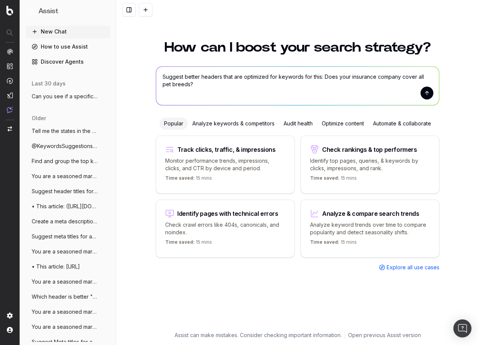 This screenshot has height=345, width=479. Describe the element at coordinates (343, 124) in the screenshot. I see `div: Optimize content` at that location.